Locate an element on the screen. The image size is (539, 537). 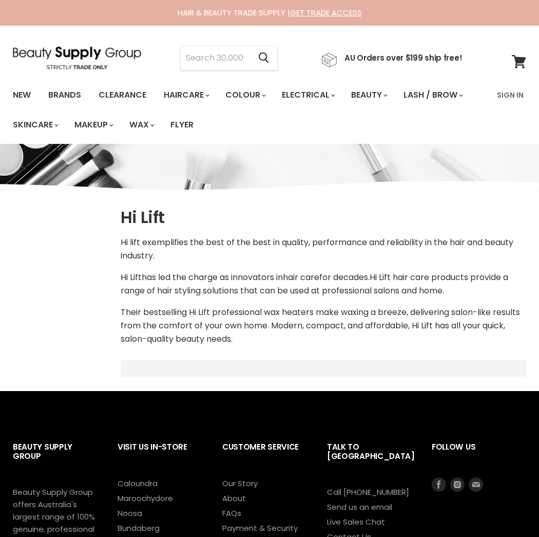
input: Search is located at coordinates (215, 58).